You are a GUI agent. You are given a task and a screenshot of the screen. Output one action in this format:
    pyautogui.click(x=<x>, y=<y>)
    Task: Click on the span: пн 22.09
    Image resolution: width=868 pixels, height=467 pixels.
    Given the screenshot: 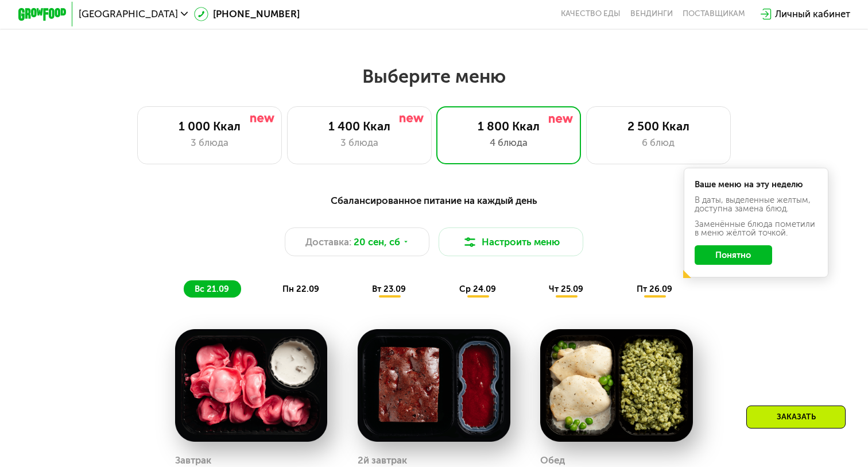 What is the action you would take?
    pyautogui.click(x=301, y=289)
    